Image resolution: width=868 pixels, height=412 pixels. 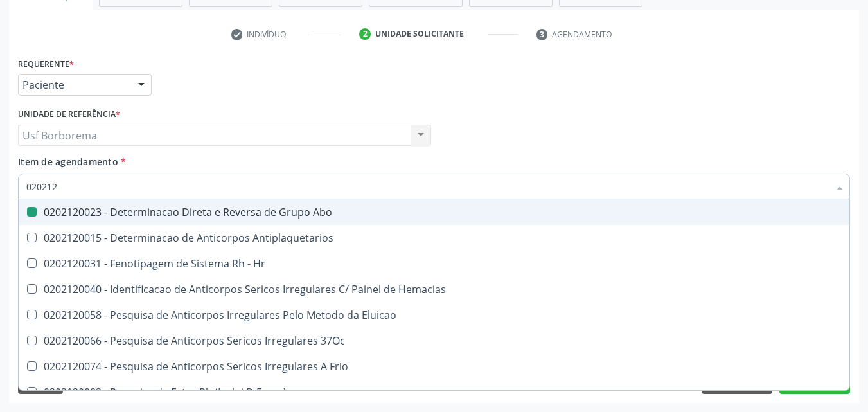 I want to click on div: Unidade solicitante, so click(x=419, y=34).